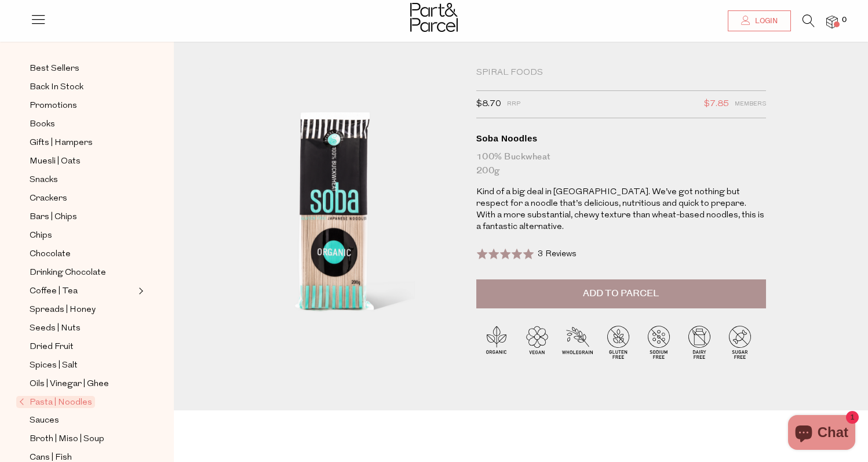 The height and width of the screenshot is (462, 868). What do you see at coordinates (54, 69) in the screenshot?
I see `span: Best Sellers` at bounding box center [54, 69].